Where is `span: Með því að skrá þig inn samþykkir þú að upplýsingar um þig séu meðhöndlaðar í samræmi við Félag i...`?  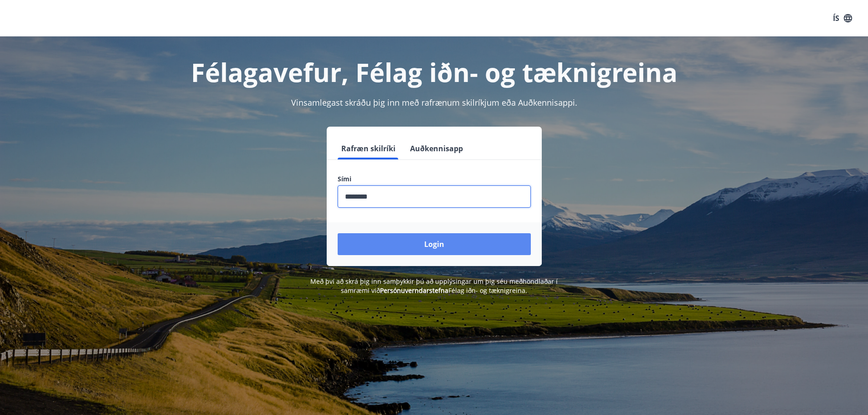 span: Með því að skrá þig inn samþykkir þú að upplýsingar um þig séu meðhöndlaðar í samræmi við Félag i... is located at coordinates (434, 286).